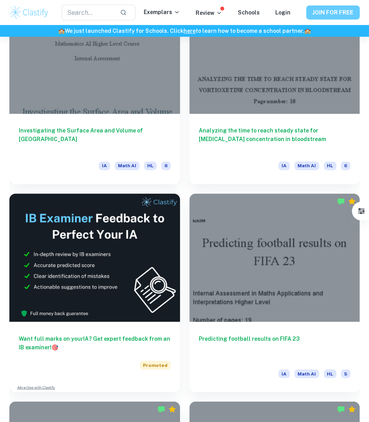 Image resolution: width=369 pixels, height=422 pixels. What do you see at coordinates (94, 342) in the screenshot?
I see `h6: Want full marks on your IA ? Get expert feedback from an IB examiner!` at bounding box center [94, 342].